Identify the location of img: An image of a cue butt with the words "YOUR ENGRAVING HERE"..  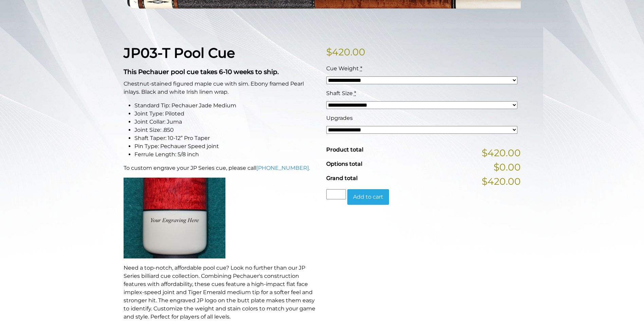
(175, 218).